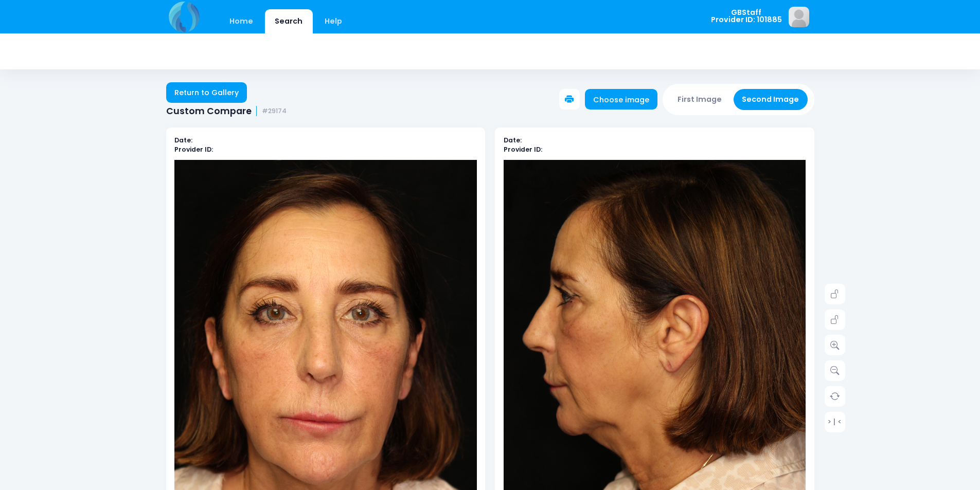 This screenshot has height=490, width=980. I want to click on a: Choose image, so click(622, 99).